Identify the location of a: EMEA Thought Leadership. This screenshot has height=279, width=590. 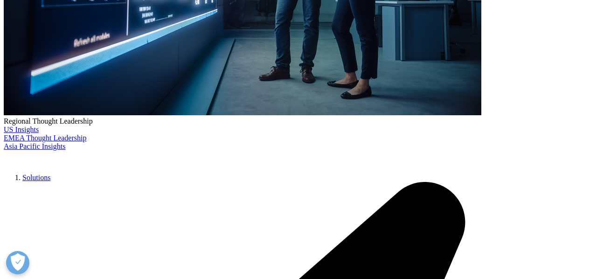
(45, 138).